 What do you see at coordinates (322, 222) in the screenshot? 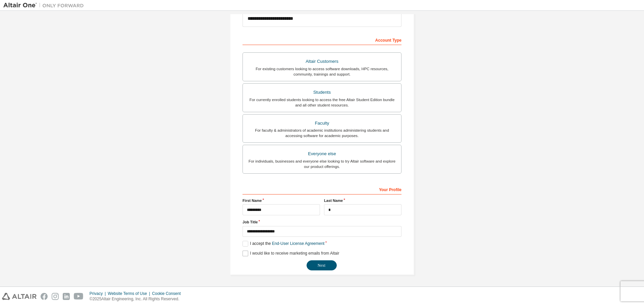
I see `label: Job Title` at bounding box center [322, 222].